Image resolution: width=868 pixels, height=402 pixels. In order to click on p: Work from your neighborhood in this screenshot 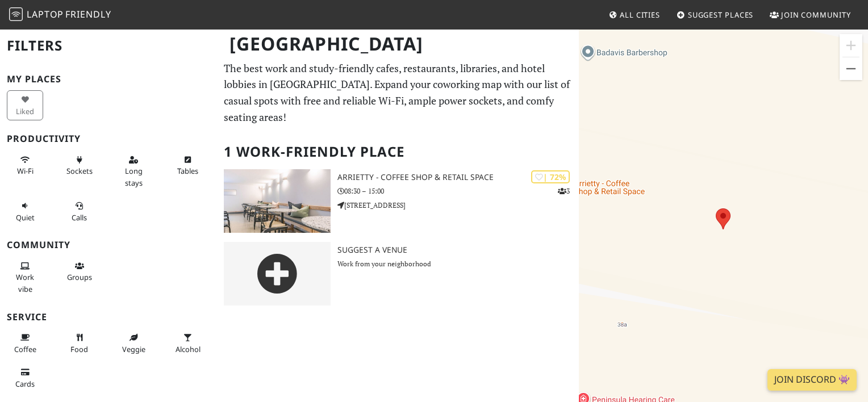, I will do `click(458, 263)`.